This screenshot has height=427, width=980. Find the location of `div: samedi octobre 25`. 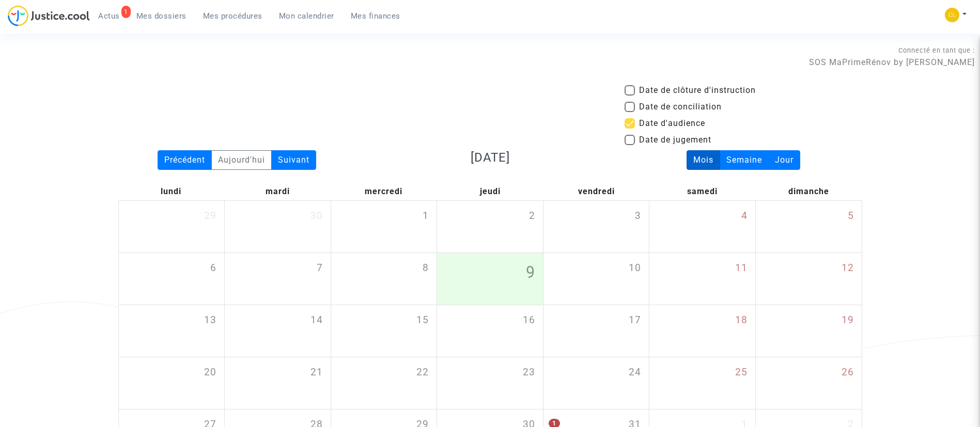

div: samedi octobre 25 is located at coordinates (702, 383).